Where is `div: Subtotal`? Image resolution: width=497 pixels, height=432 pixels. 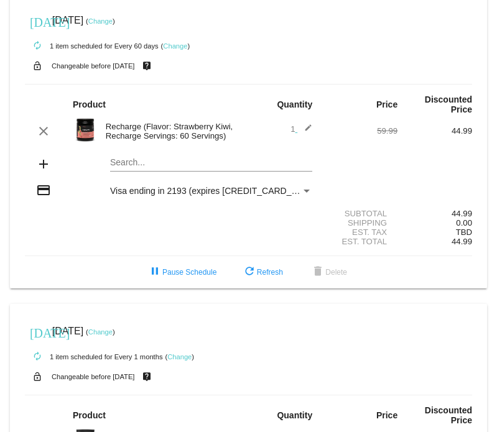
div: Subtotal is located at coordinates (360, 213).